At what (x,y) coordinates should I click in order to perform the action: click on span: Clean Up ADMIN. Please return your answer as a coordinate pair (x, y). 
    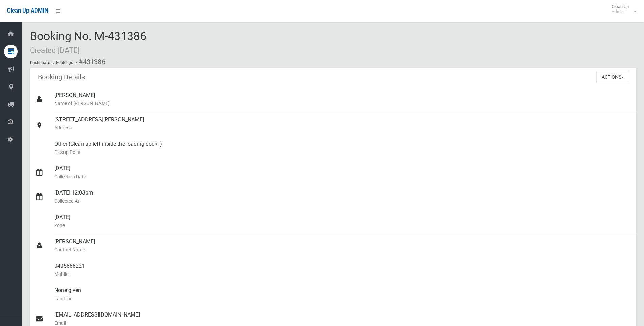
    Looking at the image, I should click on (27, 11).